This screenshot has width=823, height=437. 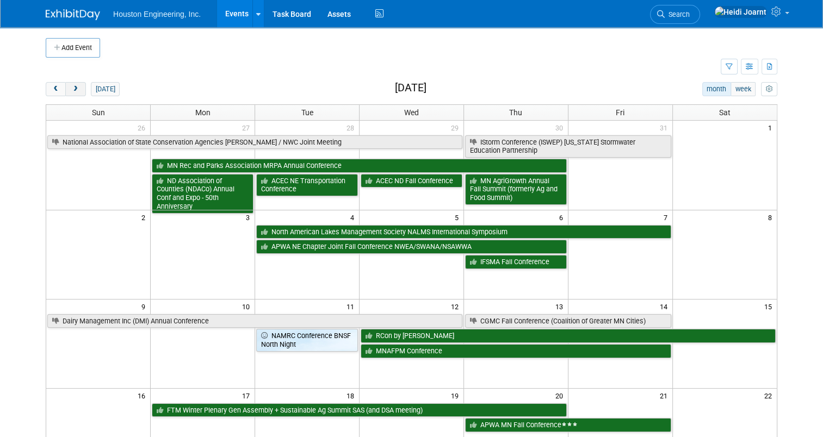 I want to click on span: Houston Engineering, Inc., so click(x=157, y=14).